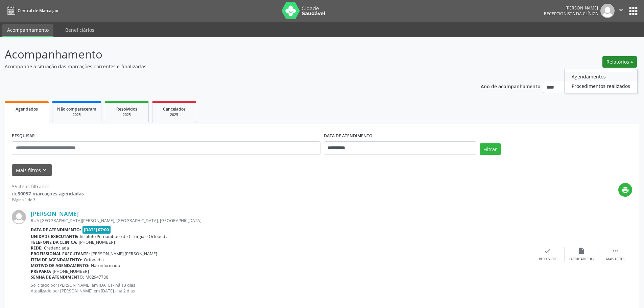  What do you see at coordinates (32, 170) in the screenshot?
I see `button: Mais filtroskeyboard_arrow_down` at bounding box center [32, 170].